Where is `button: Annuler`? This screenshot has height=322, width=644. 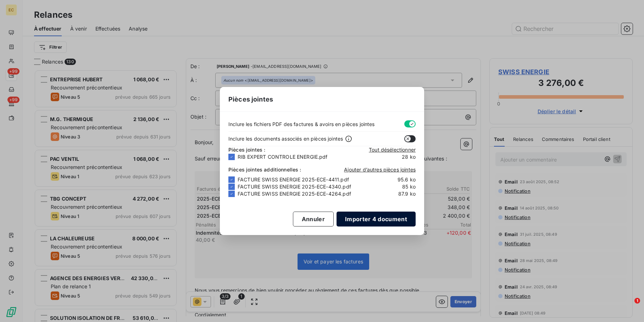
button: Annuler is located at coordinates (313, 219).